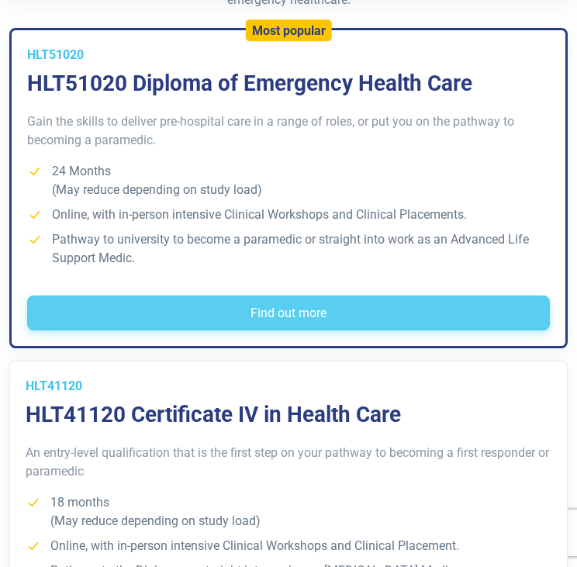 Image resolution: width=577 pixels, height=567 pixels. I want to click on li: 18 months (May reduce depending on study load), so click(289, 512).